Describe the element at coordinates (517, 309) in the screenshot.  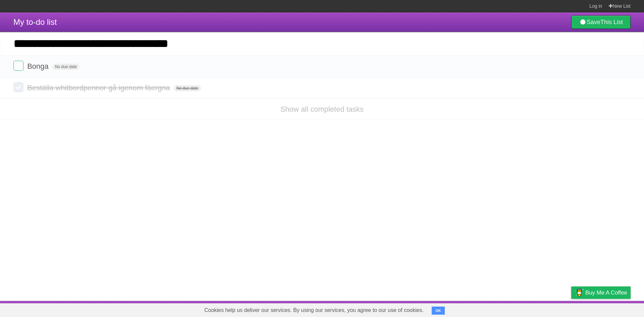
I see `a: Developers` at that location.